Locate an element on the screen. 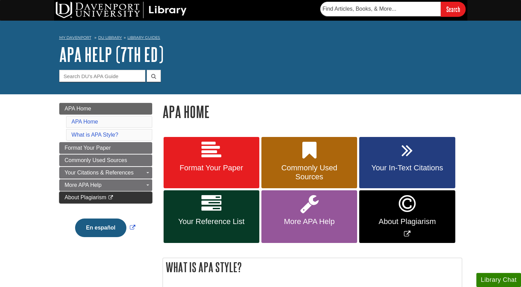 This screenshot has height=287, width=521. h2: What is APA Style? is located at coordinates (312, 267).